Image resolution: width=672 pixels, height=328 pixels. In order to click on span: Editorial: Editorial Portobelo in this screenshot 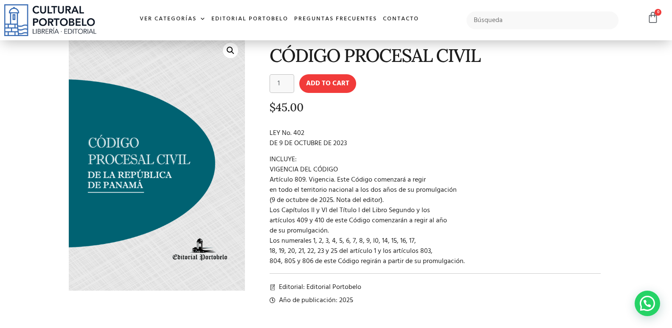, I will do `click(319, 287)`.